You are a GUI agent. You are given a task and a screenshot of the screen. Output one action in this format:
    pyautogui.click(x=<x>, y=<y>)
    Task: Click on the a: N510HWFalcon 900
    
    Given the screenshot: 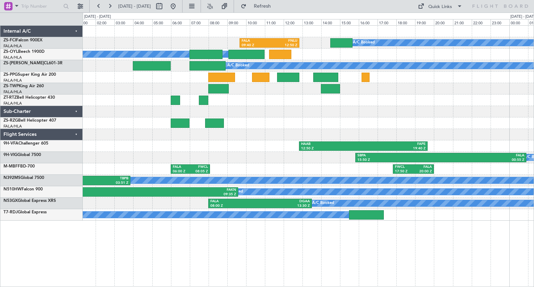 What is the action you would take?
    pyautogui.click(x=23, y=190)
    